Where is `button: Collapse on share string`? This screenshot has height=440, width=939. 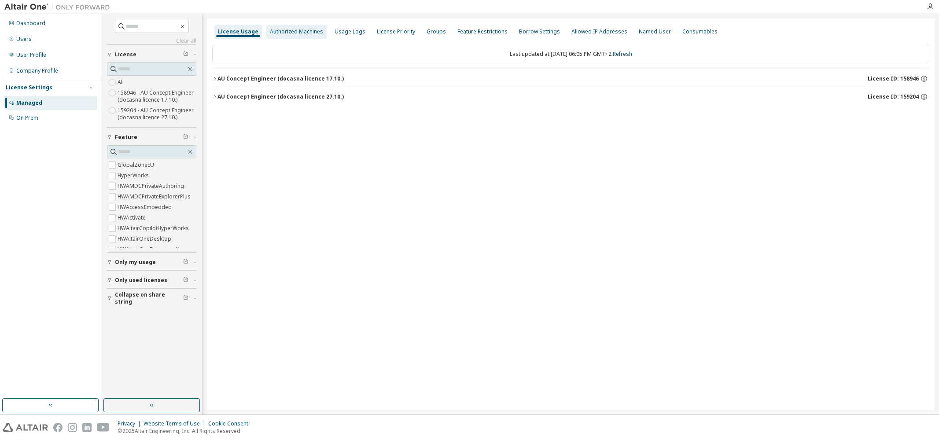 button: Collapse on share string is located at coordinates (151, 298).